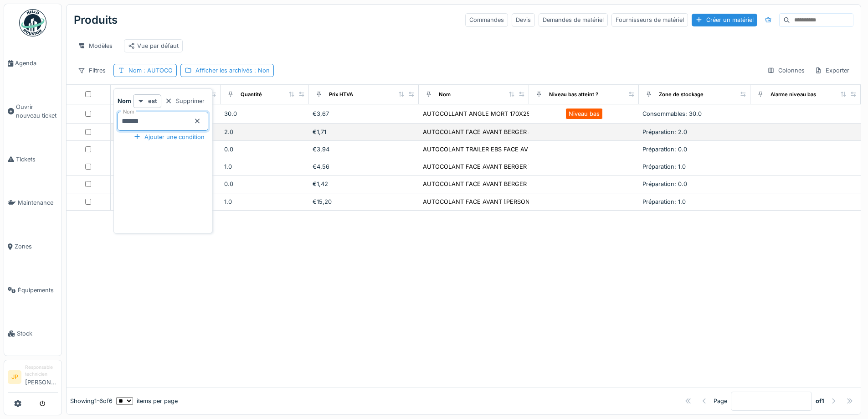 The width and height of the screenshot is (868, 419). I want to click on div: 2.0, so click(264, 132).